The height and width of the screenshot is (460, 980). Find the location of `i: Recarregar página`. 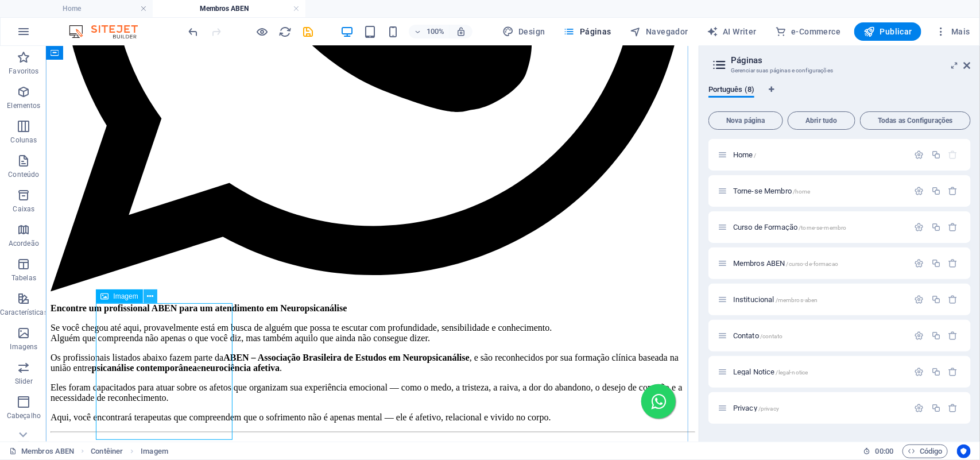

i: Recarregar página is located at coordinates (286, 31).